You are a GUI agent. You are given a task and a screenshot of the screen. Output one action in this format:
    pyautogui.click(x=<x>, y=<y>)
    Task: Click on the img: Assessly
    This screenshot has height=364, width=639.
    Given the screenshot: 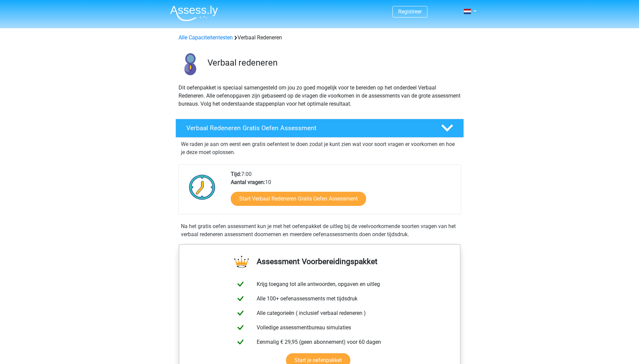 What is the action you would take?
    pyautogui.click(x=194, y=13)
    